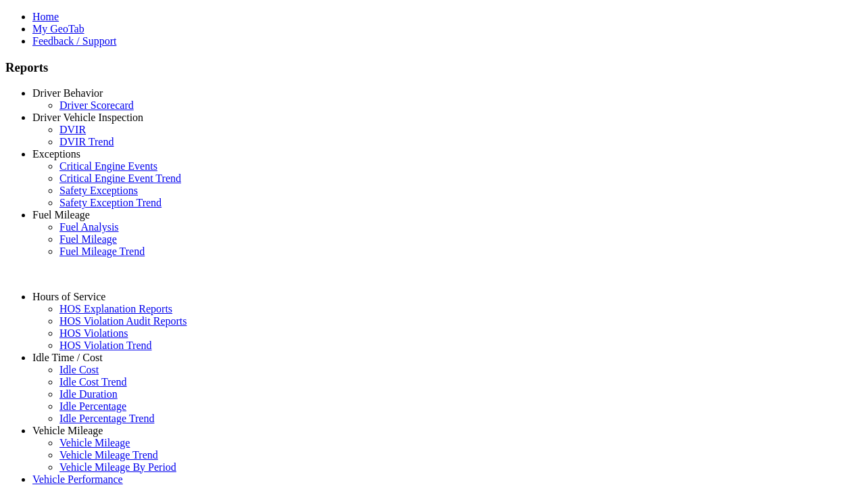 This screenshot has height=487, width=865. Describe the element at coordinates (102, 251) in the screenshot. I see `a: Fuel Mileage Trend` at that location.